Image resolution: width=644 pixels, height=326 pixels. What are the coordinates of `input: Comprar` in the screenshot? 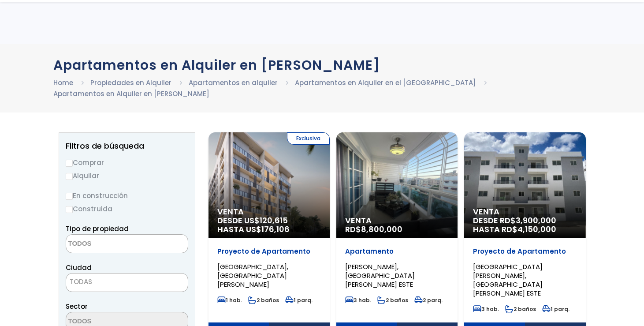 It's located at (69, 163).